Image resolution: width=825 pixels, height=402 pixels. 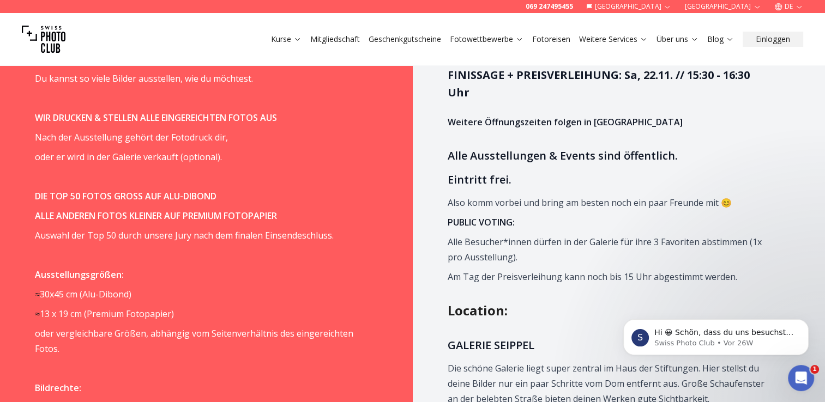 What do you see at coordinates (607, 250) in the screenshot?
I see `p: Alle Besucher*innen dürfen in der Galerie für ihre 3 Favoriten abstimmen (1x pro Ausstellung).` at bounding box center [607, 250].